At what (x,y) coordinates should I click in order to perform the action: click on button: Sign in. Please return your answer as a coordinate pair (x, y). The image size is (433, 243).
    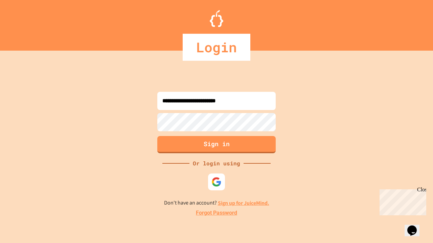
    Looking at the image, I should click on (216, 145).